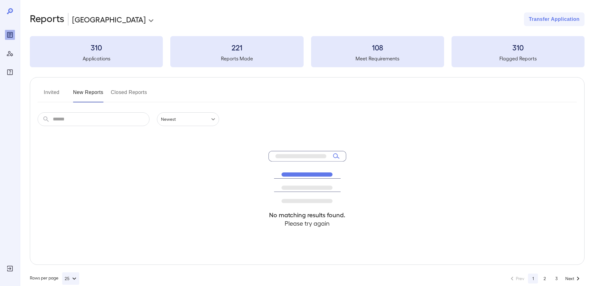 This screenshot has height=286, width=592. Describe the element at coordinates (307, 223) in the screenshot. I see `h4: Please try again` at that location.